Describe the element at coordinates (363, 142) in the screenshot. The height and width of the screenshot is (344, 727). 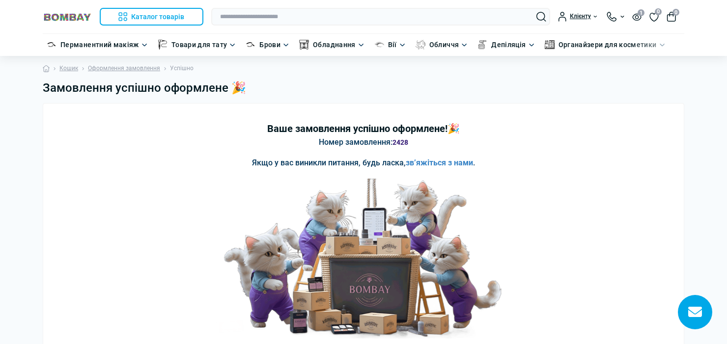
I see `p: Номер замовлення:` at that location.